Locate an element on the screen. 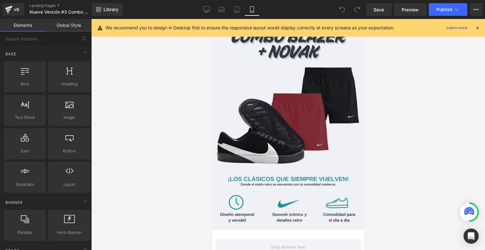  div: v6 is located at coordinates (16, 9).